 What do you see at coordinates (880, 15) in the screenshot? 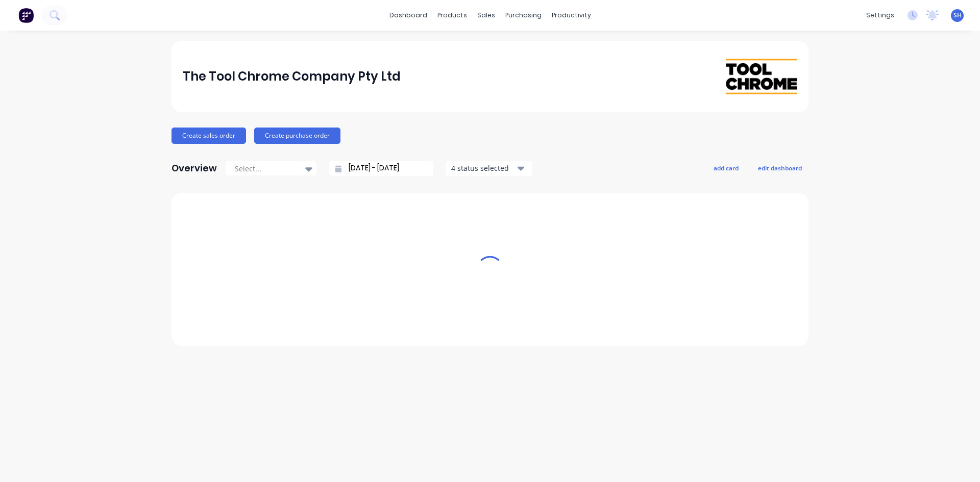
I see `div: settings` at bounding box center [880, 15].